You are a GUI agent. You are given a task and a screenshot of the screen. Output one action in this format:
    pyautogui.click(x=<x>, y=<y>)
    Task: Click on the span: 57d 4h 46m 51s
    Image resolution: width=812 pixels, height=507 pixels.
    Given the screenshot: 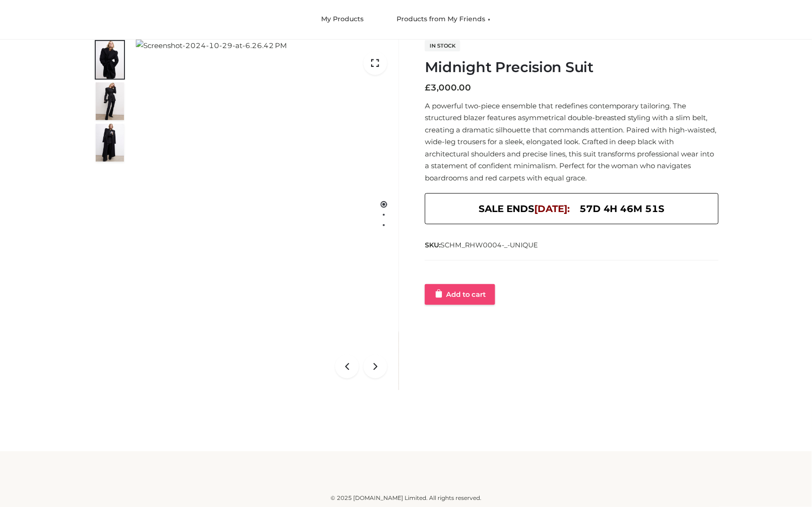 What is the action you would take?
    pyautogui.click(x=622, y=209)
    